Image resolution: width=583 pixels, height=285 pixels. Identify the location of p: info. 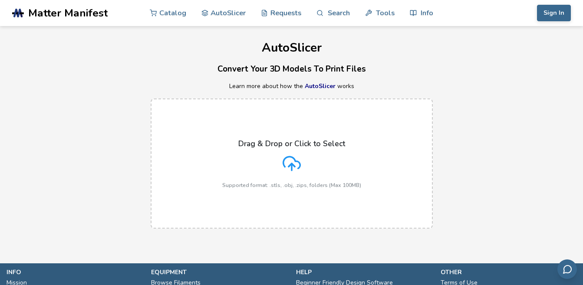
(74, 272).